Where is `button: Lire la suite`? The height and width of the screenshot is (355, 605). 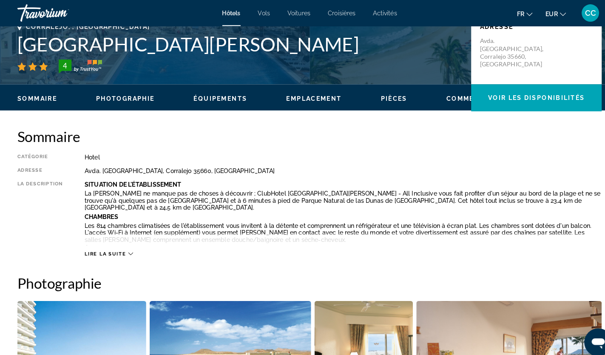 button: Lire la suite is located at coordinates (106, 248).